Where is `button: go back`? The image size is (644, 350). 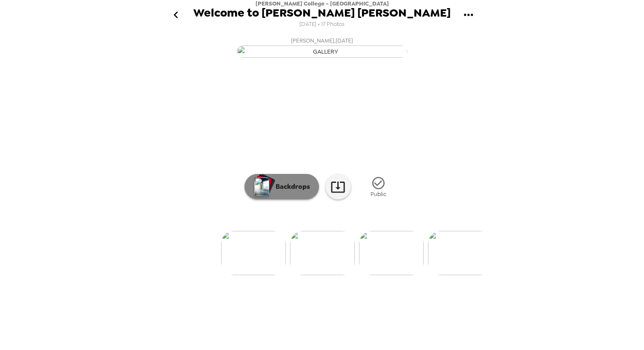 button: go back is located at coordinates (175, 15).